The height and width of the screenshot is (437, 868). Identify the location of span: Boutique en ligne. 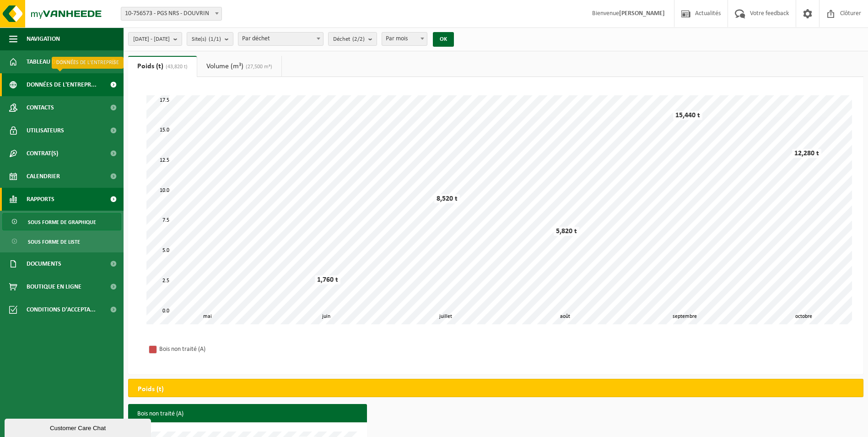
(54, 287).